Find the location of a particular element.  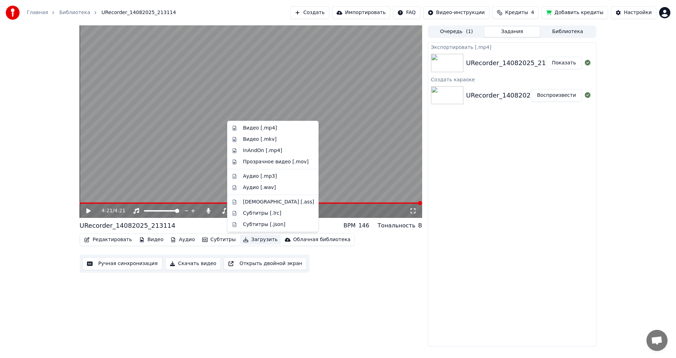

span: 4 is located at coordinates (532, 13).